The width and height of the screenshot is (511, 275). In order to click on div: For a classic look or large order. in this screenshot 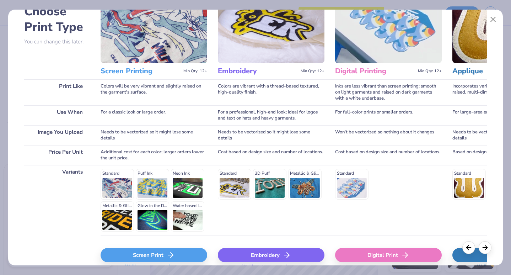, I will do `click(154, 115)`.